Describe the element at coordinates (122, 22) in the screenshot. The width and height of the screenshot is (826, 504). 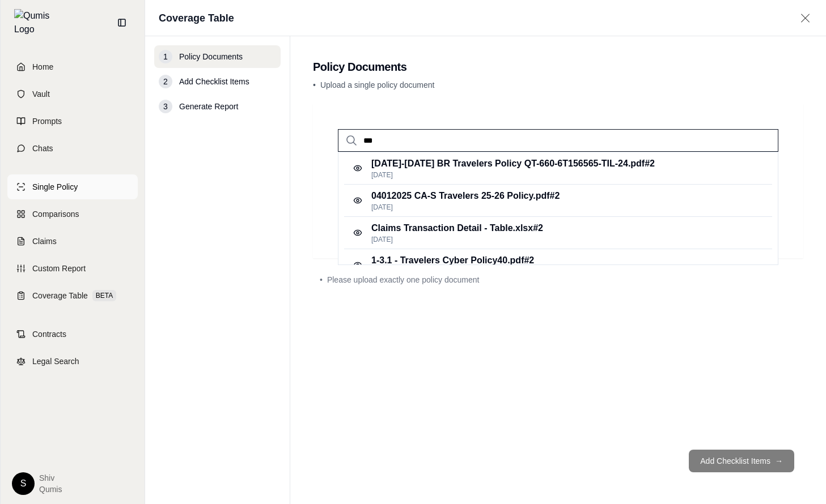
I see `button: Collapse sidebar` at that location.